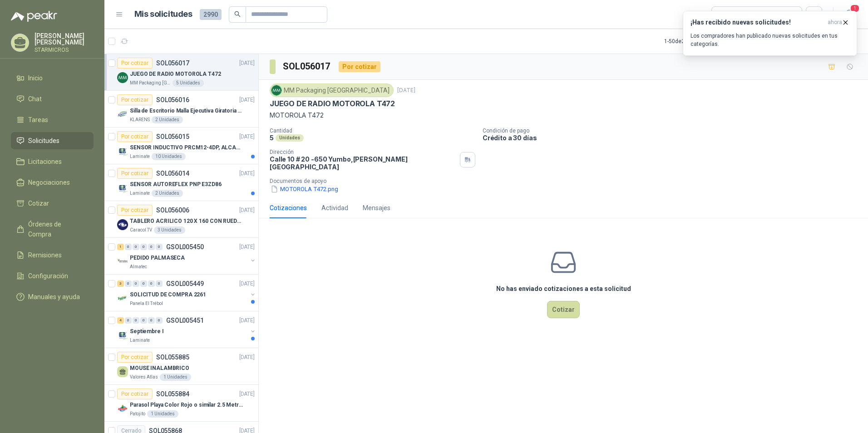 This screenshot has height=433, width=868. I want to click on span: ahora, so click(835, 22).